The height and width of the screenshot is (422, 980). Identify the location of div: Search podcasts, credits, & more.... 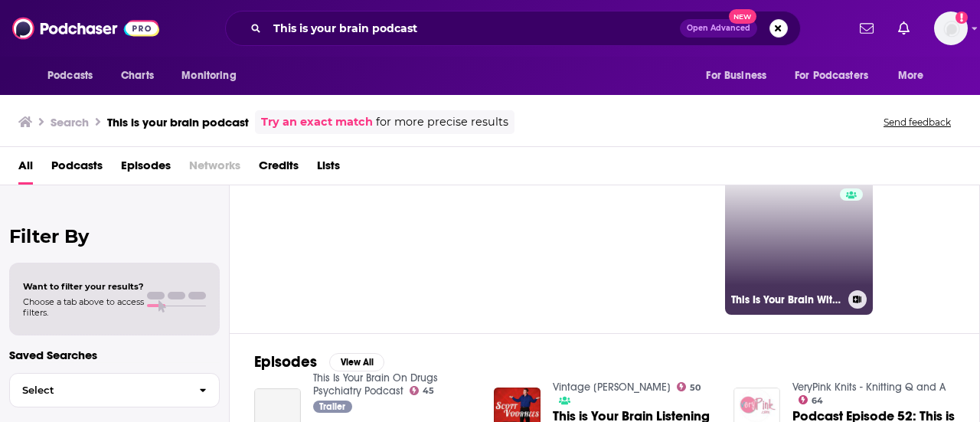
(513, 28).